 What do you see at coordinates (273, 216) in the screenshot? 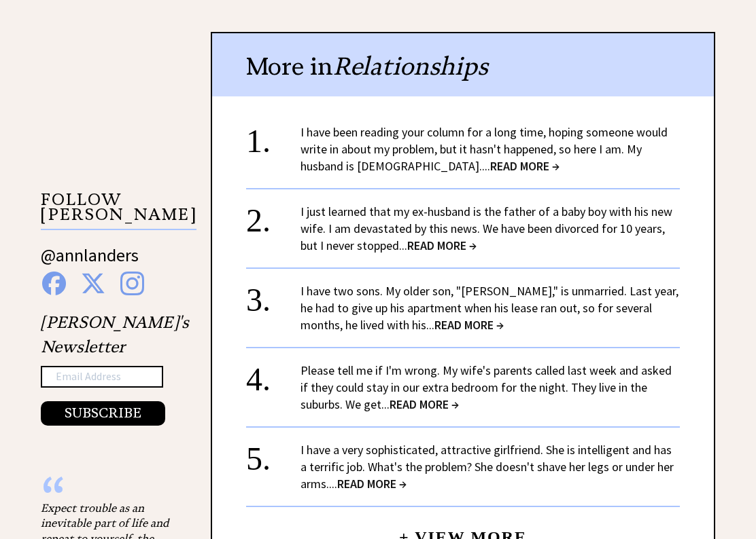
I see `div: 2.` at bounding box center [273, 216].